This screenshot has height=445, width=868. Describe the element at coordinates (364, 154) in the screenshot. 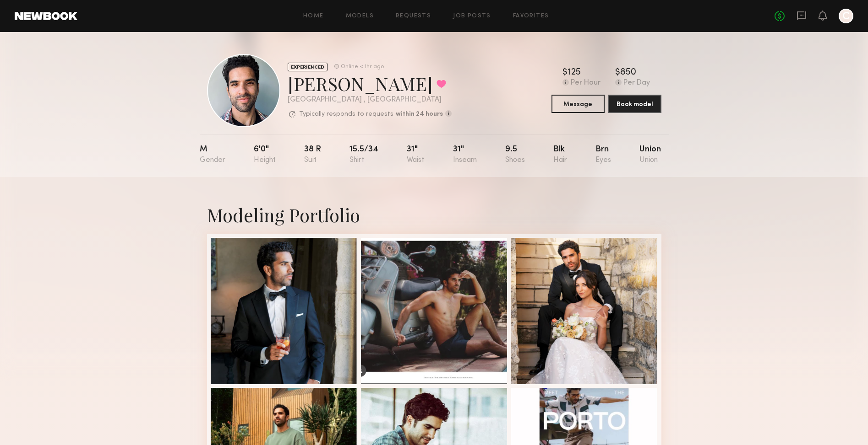

I see `div: 15.5/34` at that location.